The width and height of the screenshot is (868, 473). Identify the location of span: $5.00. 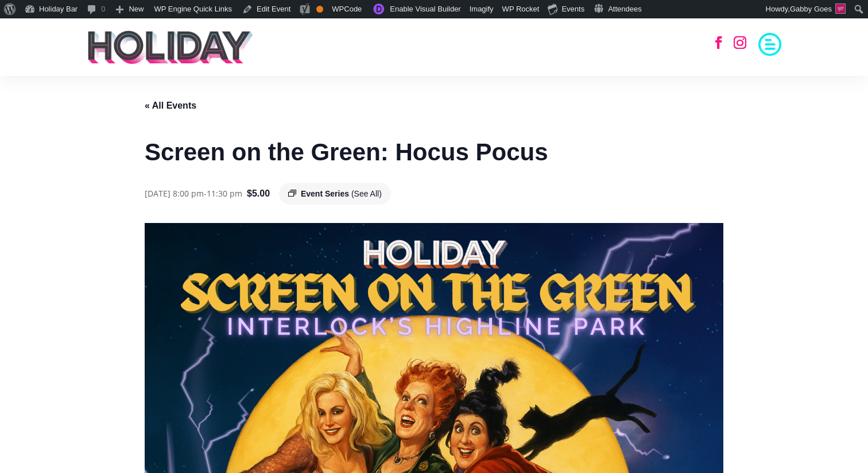
(259, 194).